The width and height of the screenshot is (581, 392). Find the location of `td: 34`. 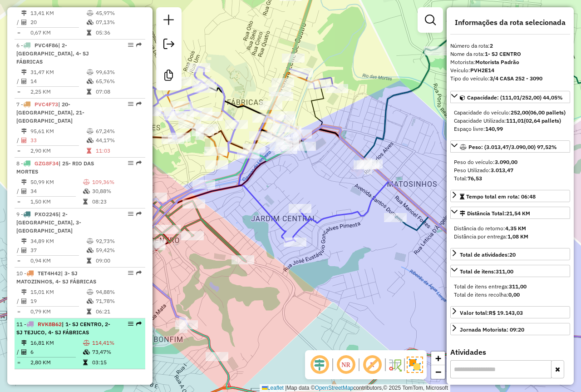

td: 34 is located at coordinates (57, 191).